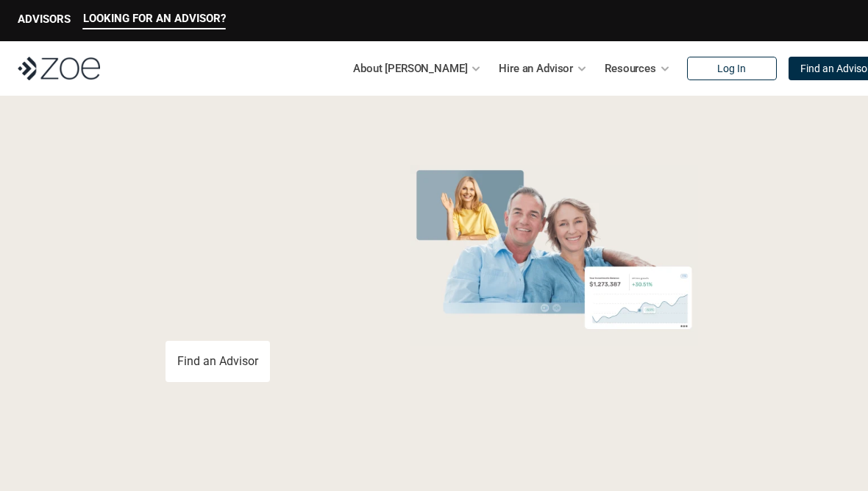 This screenshot has height=491, width=868. What do you see at coordinates (44, 19) in the screenshot?
I see `p: ADVISORS` at bounding box center [44, 19].